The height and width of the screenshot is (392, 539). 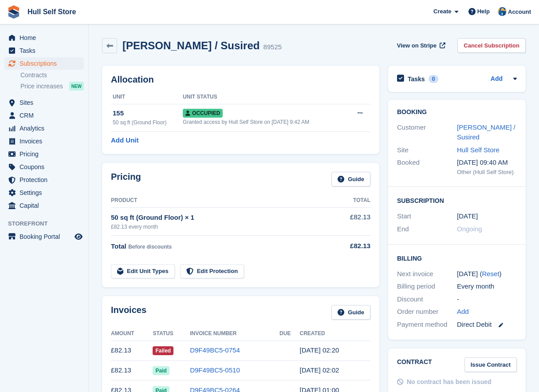 What do you see at coordinates (434, 79) in the screenshot?
I see `div: 0` at bounding box center [434, 79].